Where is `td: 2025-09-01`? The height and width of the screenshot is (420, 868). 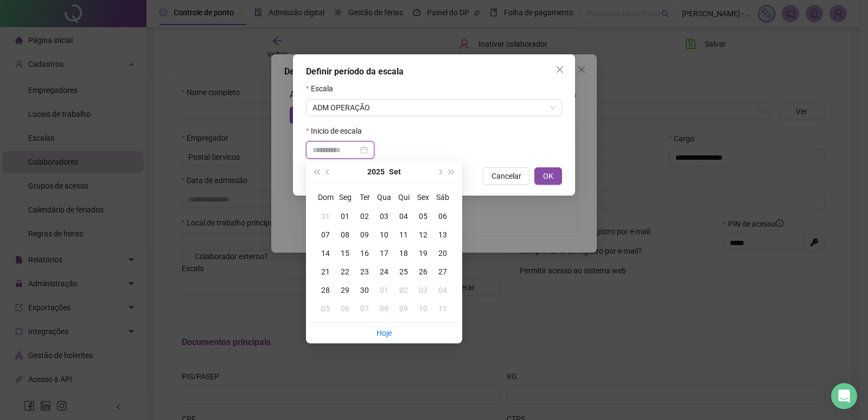 td: 2025-09-01 is located at coordinates (345, 216).